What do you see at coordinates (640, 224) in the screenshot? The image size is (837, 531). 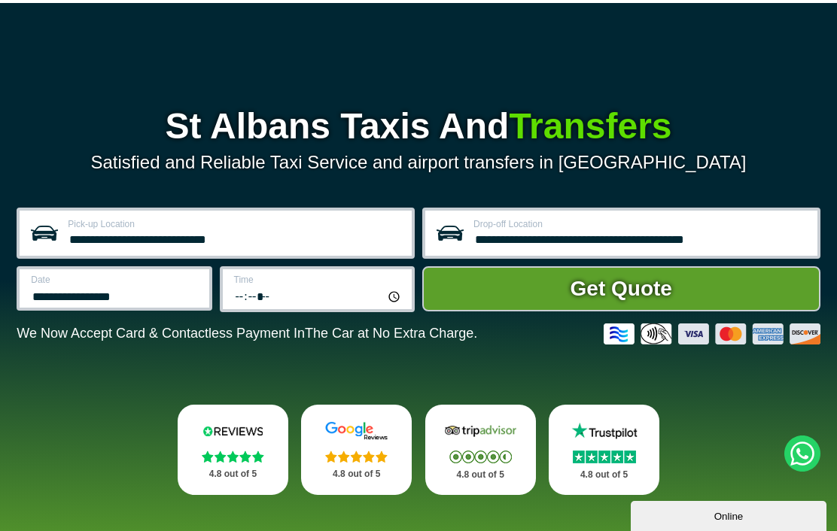 I see `label: Drop-off Location` at bounding box center [640, 224].